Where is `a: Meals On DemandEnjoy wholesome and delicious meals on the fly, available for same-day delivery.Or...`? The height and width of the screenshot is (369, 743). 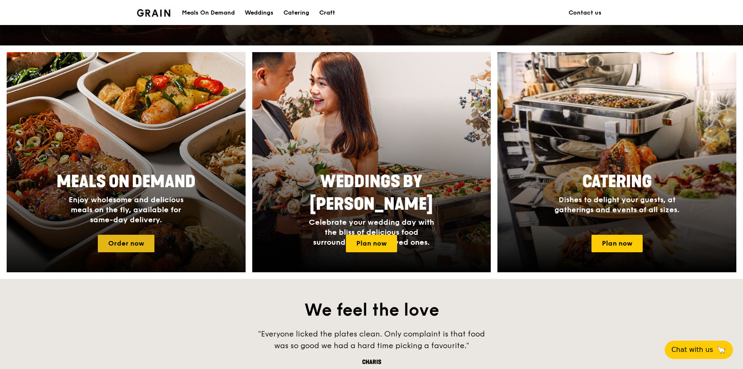 a: Meals On DemandEnjoy wholesome and delicious meals on the fly, available for same-day delivery.Or... is located at coordinates (126, 162).